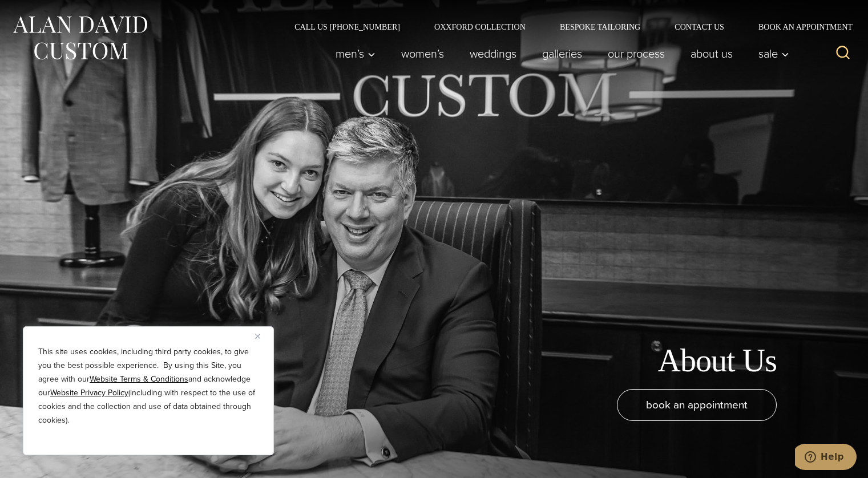 Image resolution: width=868 pixels, height=478 pixels. Describe the element at coordinates (423, 54) in the screenshot. I see `a: Women’s` at that location.